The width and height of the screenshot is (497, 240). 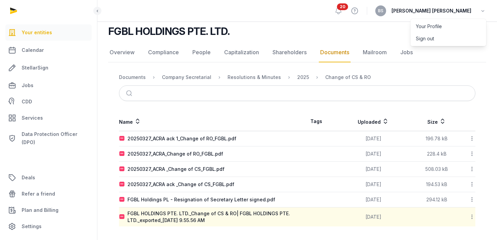 I want to click on span: Refer a friend, so click(x=38, y=194).